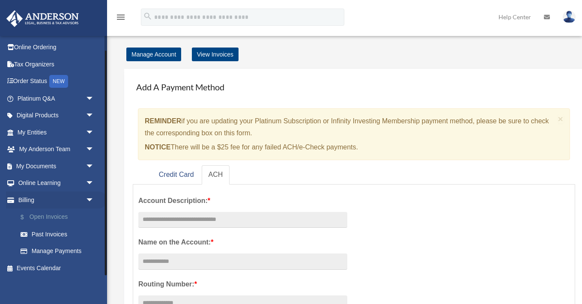 Image resolution: width=582 pixels, height=304 pixels. What do you see at coordinates (243, 201) in the screenshot?
I see `label: Account Description:` at bounding box center [243, 201].